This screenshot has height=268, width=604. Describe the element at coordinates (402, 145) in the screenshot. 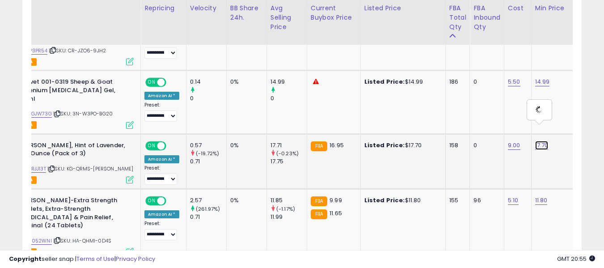

I see `div: $17.70` at that location.